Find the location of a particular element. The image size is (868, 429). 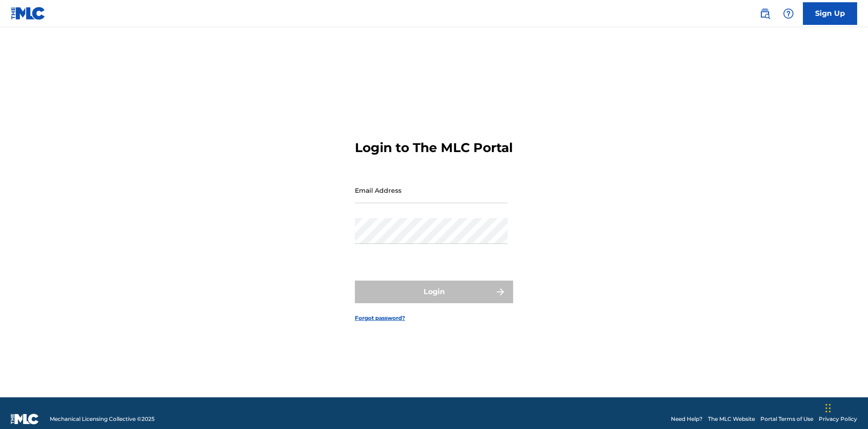

a: Public Search is located at coordinates (764, 13).